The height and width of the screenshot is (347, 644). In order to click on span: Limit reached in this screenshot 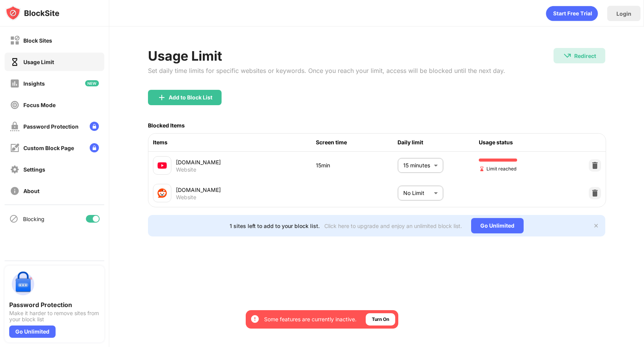, I will do `click(498, 169)`.